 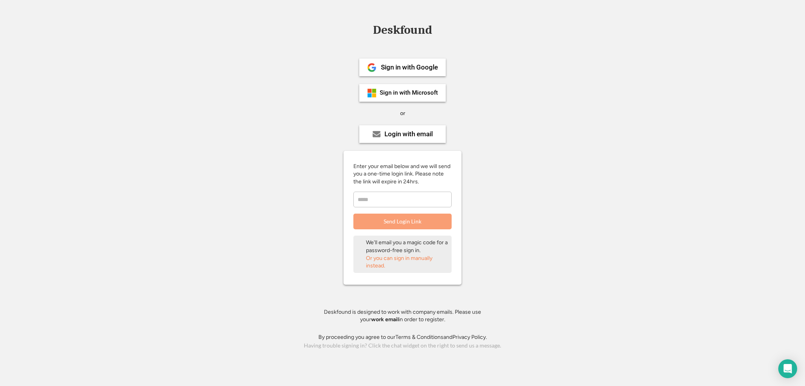 I want to click on button: Send Login Link, so click(x=402, y=222).